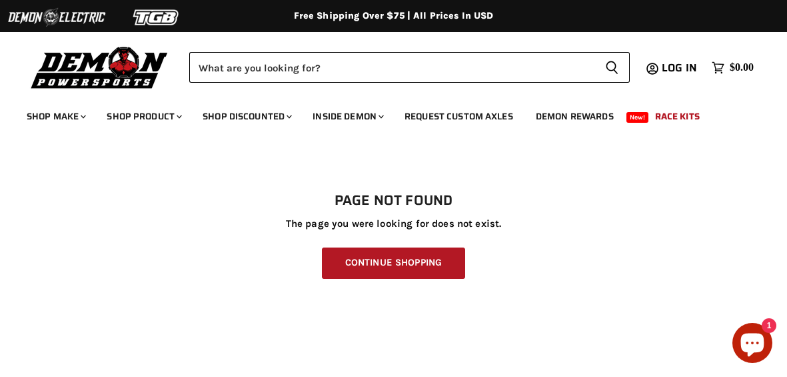 The height and width of the screenshot is (377, 787). Describe the element at coordinates (680, 68) in the screenshot. I see `a: Log in` at that location.